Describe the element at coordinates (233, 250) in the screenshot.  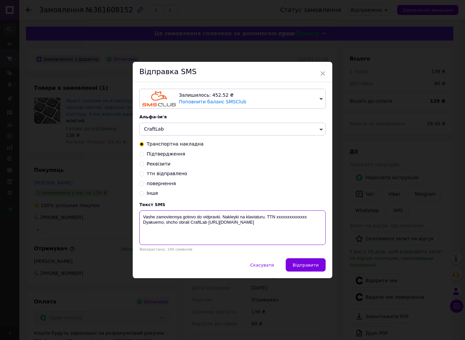
I see `div: Використано: 140 символів` at that location.